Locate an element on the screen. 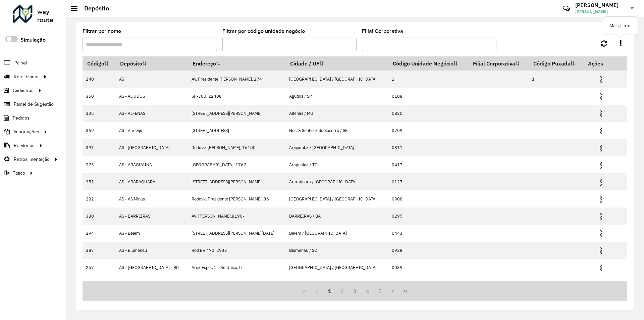 Image resolution: width=644 pixels, height=320 pixels. button: Next Page is located at coordinates (393, 290).